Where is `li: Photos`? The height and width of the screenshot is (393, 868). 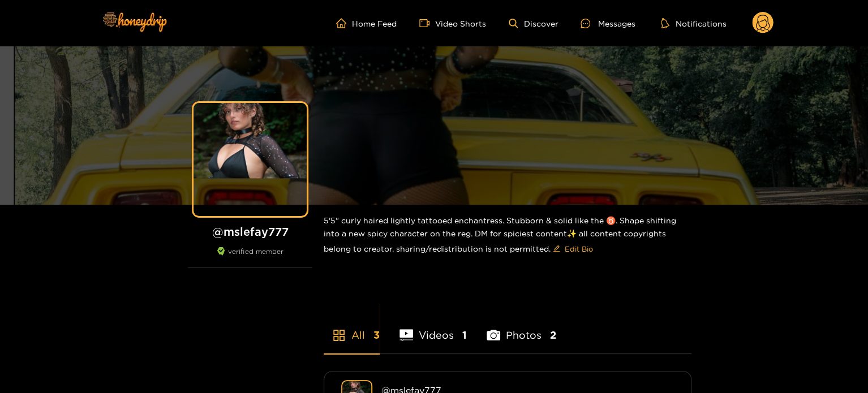
li: Photos is located at coordinates (521, 328).